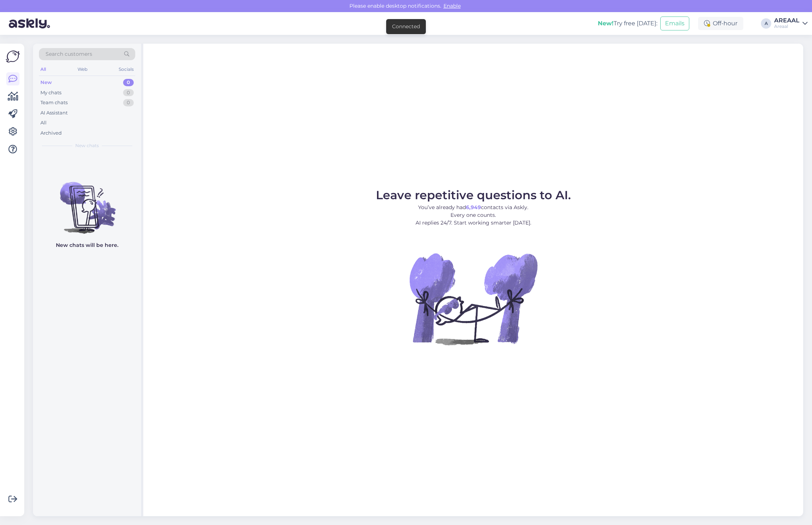  I want to click on a: AREAALAreaal, so click(790, 24).